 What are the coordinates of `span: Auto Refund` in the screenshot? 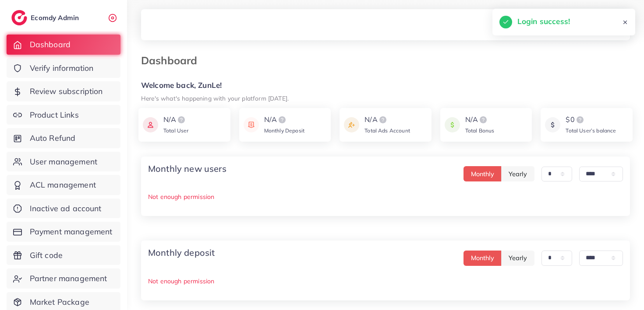 It's located at (52, 138).